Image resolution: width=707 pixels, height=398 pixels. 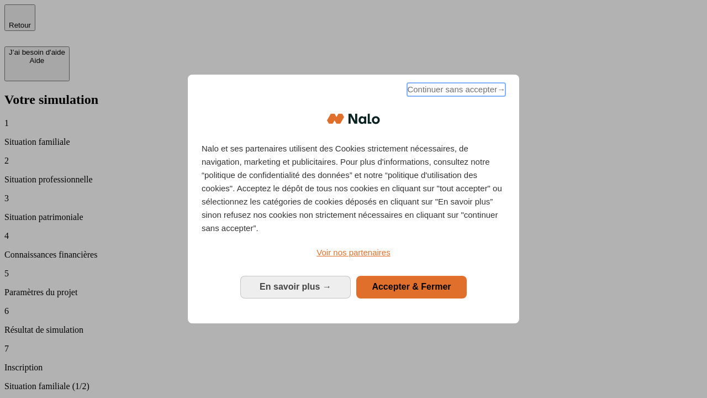 What do you see at coordinates (295, 286) in the screenshot?
I see `span: En savoir plus →` at bounding box center [295, 286].